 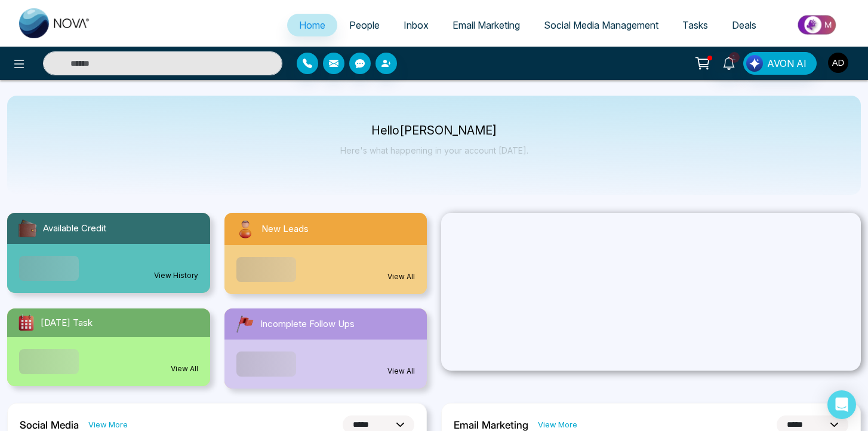 What do you see at coordinates (754, 63) in the screenshot?
I see `img: Lead Flow` at bounding box center [754, 63].